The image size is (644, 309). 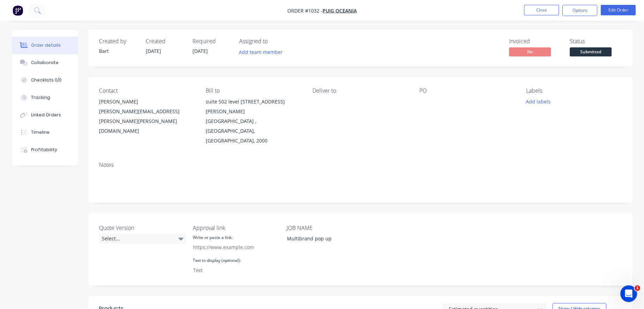 I want to click on label: Write or paste a link:, so click(x=212, y=238).